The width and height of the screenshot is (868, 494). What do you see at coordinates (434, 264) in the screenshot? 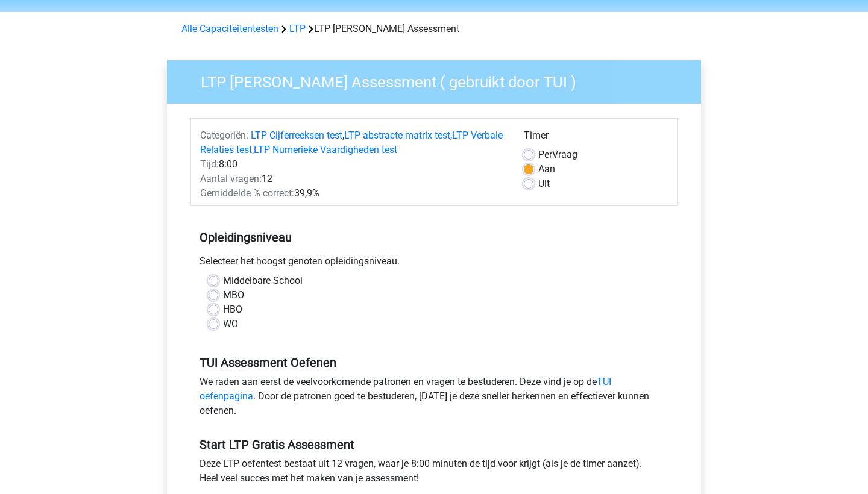
I see `div: Selecteer het hoogst genoten opleidingsniveau.` at bounding box center [434, 264].